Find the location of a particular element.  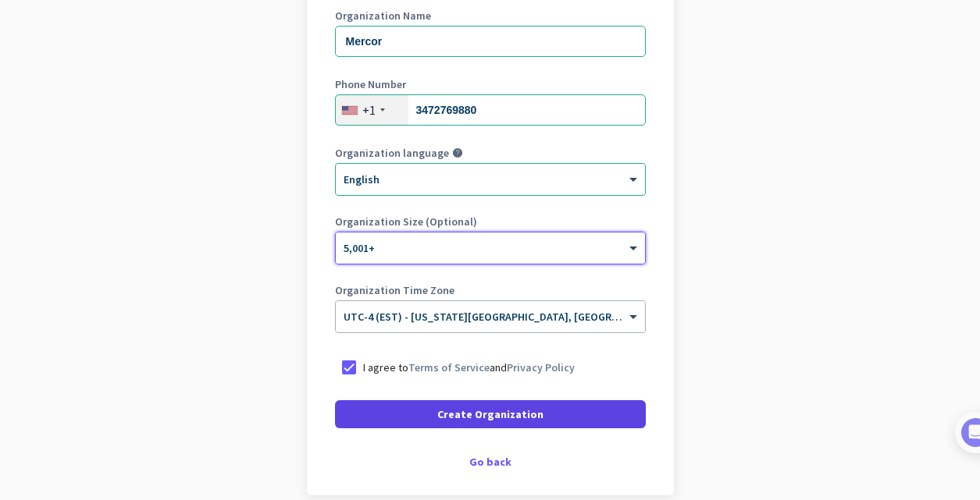

button: Create Organization is located at coordinates (490, 414).